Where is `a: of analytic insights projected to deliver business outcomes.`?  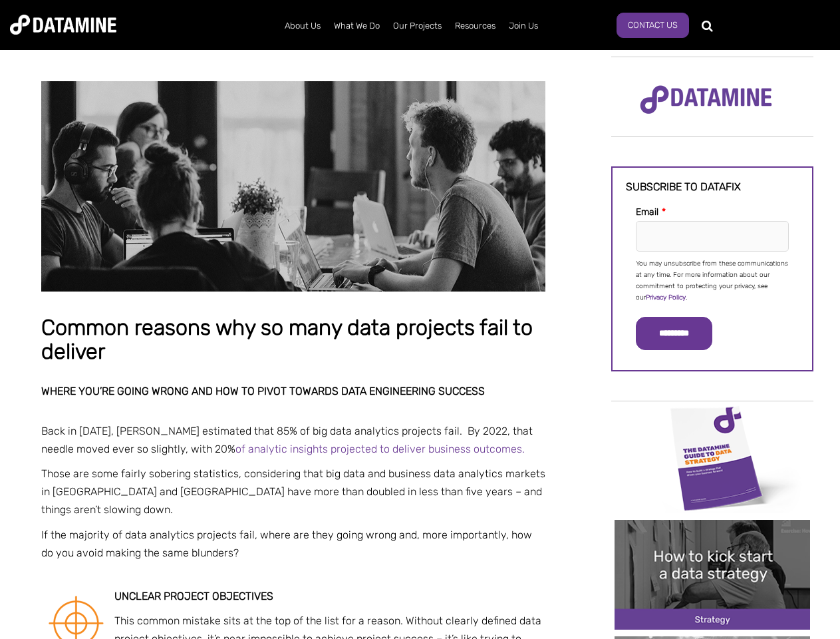 a: of analytic insights projected to deliver business outcomes. is located at coordinates (380, 448).